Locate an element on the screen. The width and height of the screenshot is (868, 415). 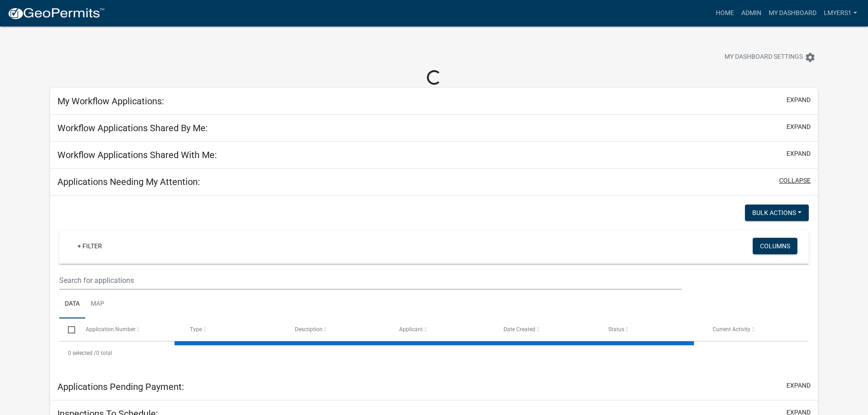
a: lmyers1 is located at coordinates (840, 13).